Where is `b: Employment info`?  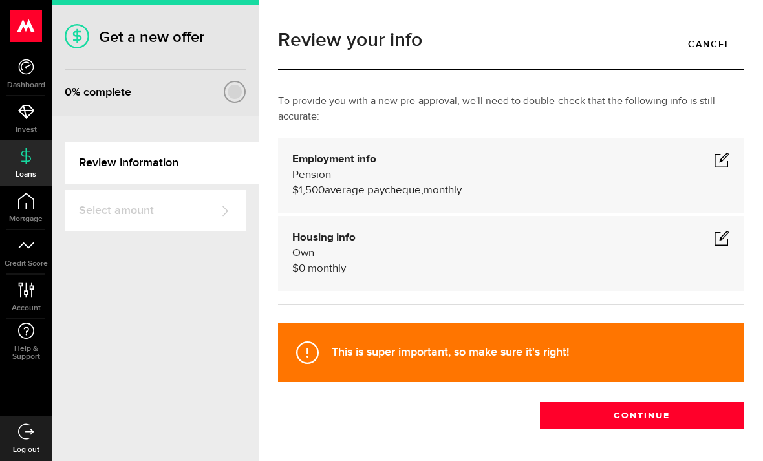 b: Employment info is located at coordinates (334, 159).